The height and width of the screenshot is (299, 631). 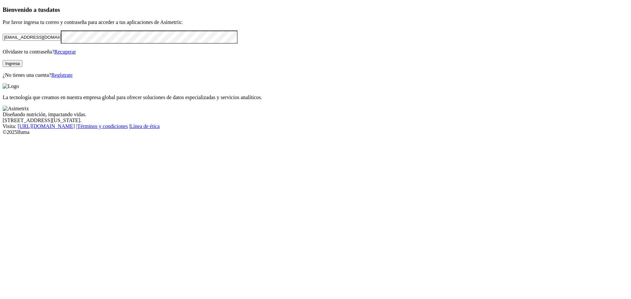 What do you see at coordinates (315, 10) in the screenshot?
I see `h3: Bienvenido a tus` at bounding box center [315, 10].